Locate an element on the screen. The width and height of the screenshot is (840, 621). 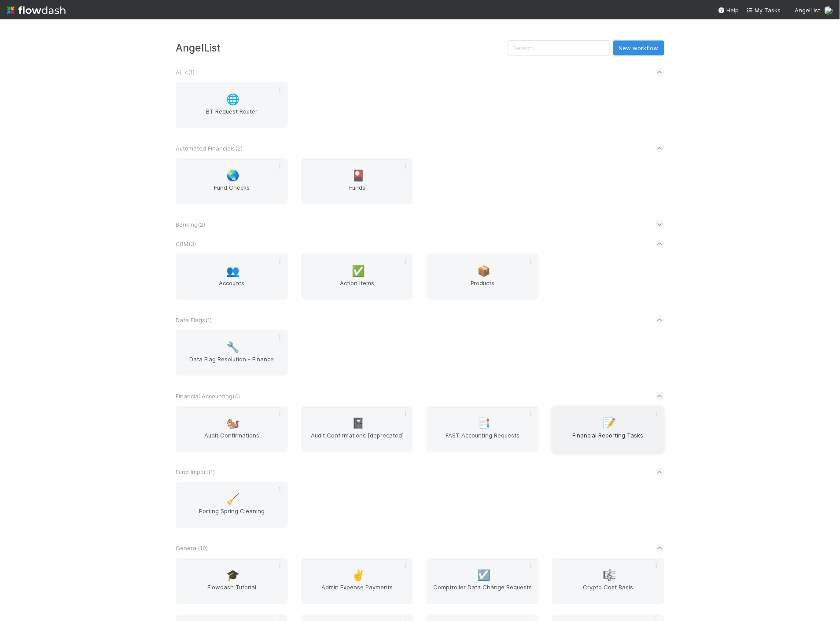
span: Fund Import ( 1 ) is located at coordinates (195, 472).